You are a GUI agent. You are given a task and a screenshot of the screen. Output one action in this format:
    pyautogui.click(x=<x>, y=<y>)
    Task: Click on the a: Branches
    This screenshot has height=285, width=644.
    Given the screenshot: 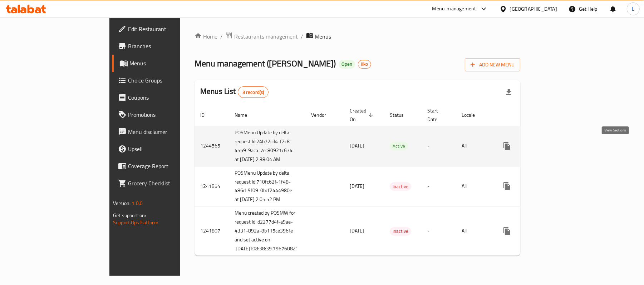 What is the action you would take?
    pyautogui.click(x=165, y=46)
    